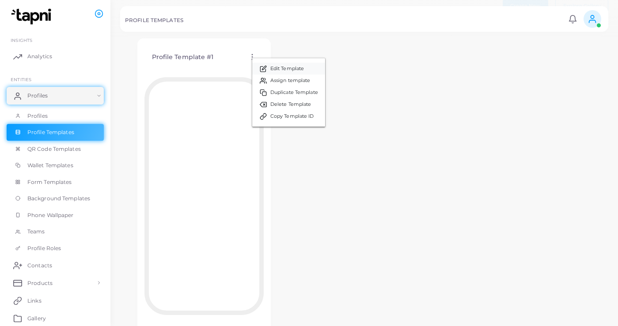 The image size is (618, 326). I want to click on a: Wallet Templates, so click(55, 166).